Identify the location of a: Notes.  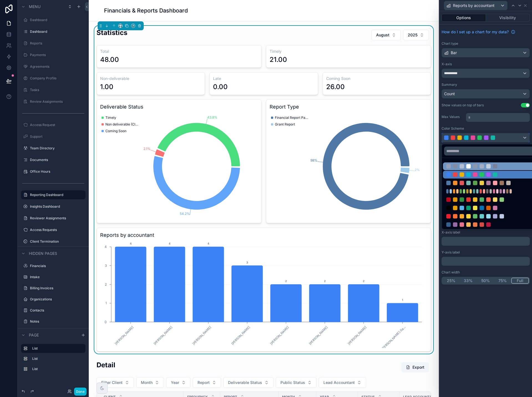
(57, 321).